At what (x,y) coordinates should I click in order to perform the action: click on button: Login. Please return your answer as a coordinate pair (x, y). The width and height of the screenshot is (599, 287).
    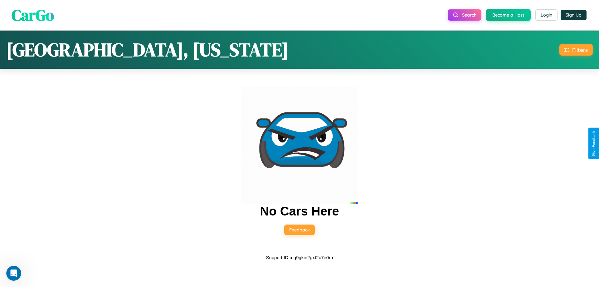
    Looking at the image, I should click on (547, 15).